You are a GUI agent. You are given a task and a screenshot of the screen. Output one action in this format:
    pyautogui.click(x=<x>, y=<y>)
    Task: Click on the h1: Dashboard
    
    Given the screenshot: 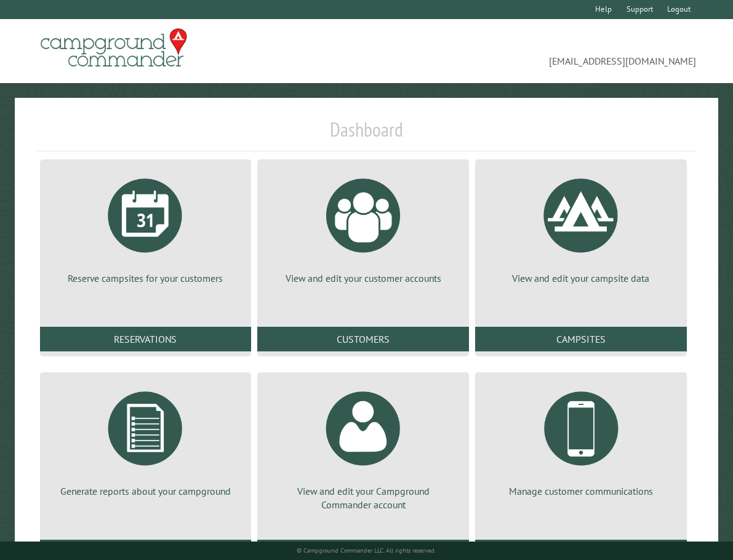 What is the action you would take?
    pyautogui.click(x=366, y=134)
    